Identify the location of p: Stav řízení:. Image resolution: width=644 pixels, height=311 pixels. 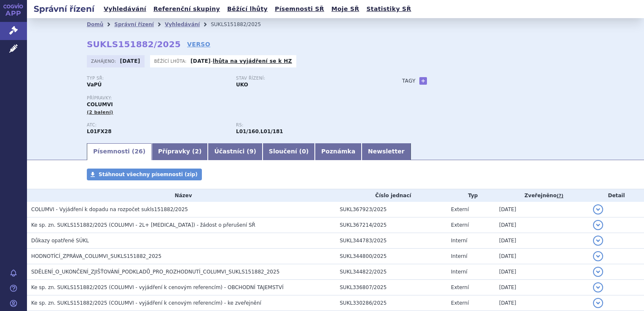
(306, 78).